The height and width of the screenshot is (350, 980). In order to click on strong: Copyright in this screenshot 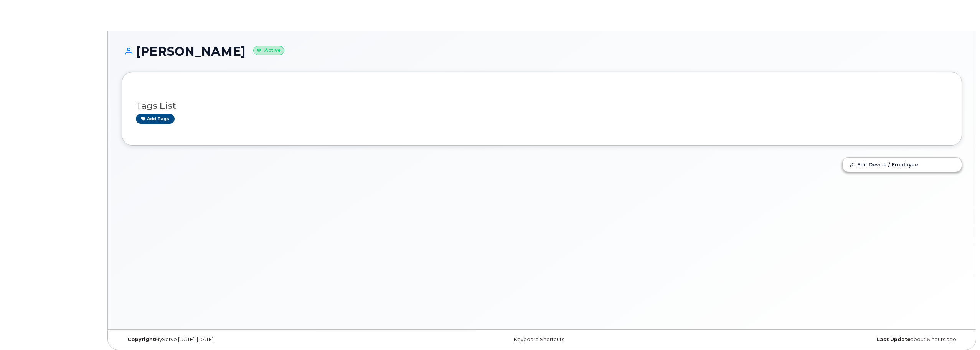, I will do `click(142, 339)`.